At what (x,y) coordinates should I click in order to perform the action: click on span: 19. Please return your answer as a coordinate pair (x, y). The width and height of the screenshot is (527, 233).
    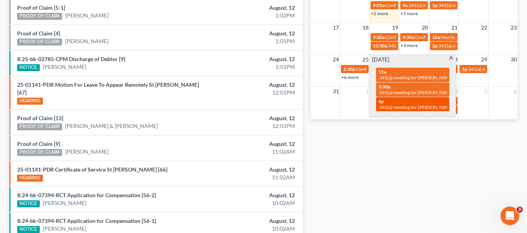
    Looking at the image, I should click on (395, 28).